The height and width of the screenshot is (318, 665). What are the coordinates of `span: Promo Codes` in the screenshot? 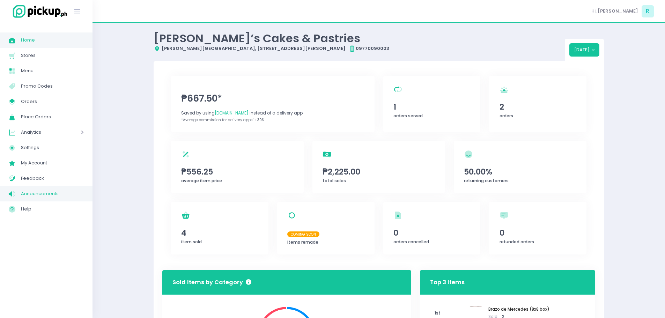 It's located at (52, 86).